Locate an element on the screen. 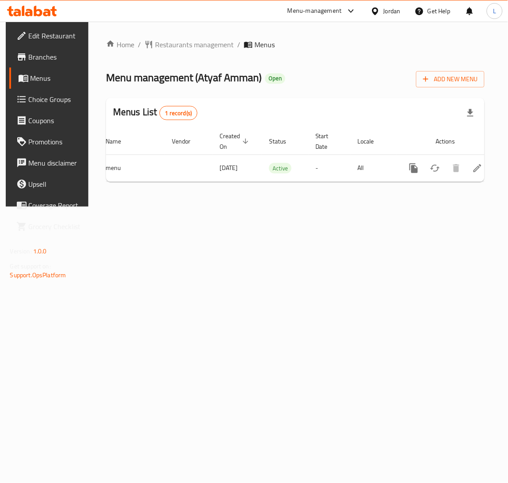 The image size is (508, 483). span: Choice Groups is located at coordinates (56, 99).